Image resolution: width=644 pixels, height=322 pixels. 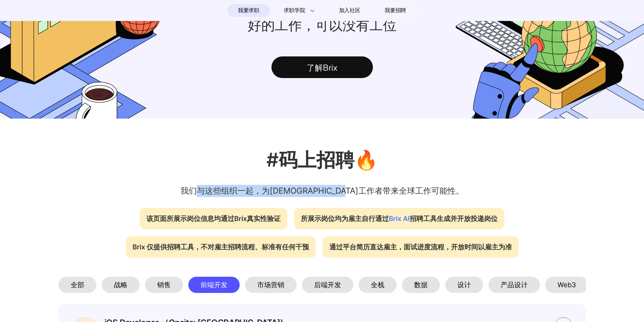 What do you see at coordinates (514, 285) in the screenshot?
I see `div: 产品设计` at bounding box center [514, 285].